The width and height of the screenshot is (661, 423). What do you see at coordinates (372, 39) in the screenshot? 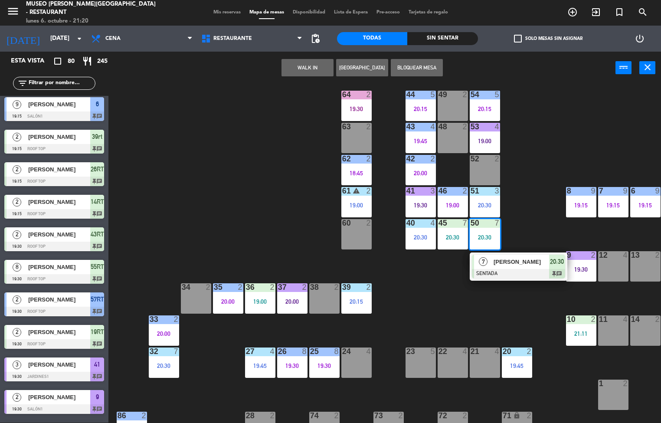
I see `div: Todas` at bounding box center [372, 39].